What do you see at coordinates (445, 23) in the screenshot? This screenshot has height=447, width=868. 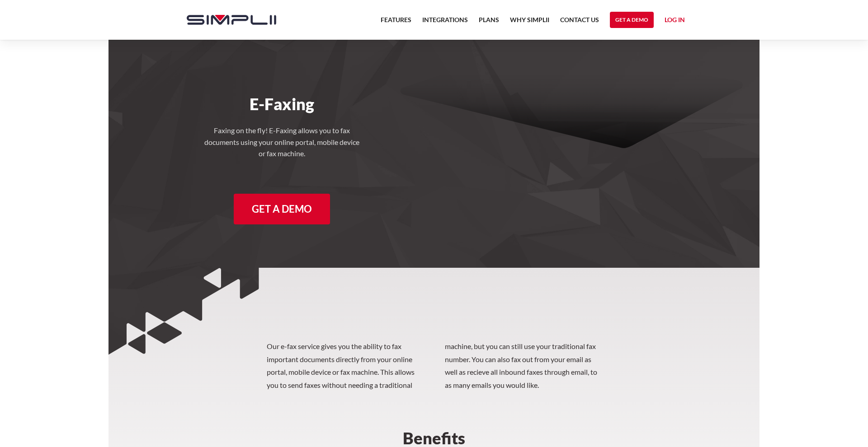 I see `a: Integrations` at bounding box center [445, 23].